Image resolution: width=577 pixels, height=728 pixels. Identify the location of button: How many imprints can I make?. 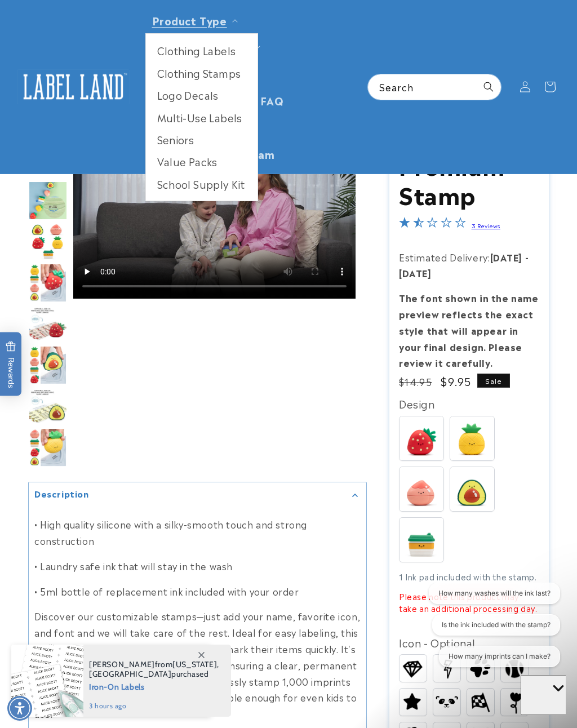
(83, 74).